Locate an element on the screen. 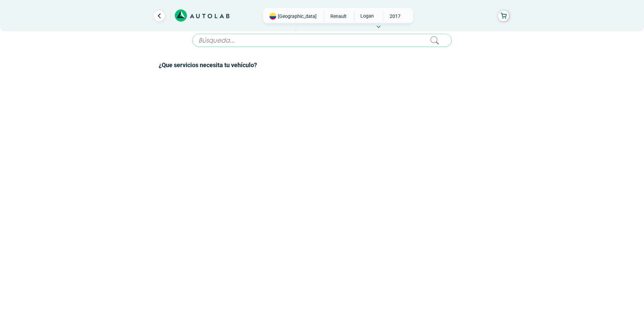 The width and height of the screenshot is (644, 322). a: Ir al paso anterior is located at coordinates (159, 16).